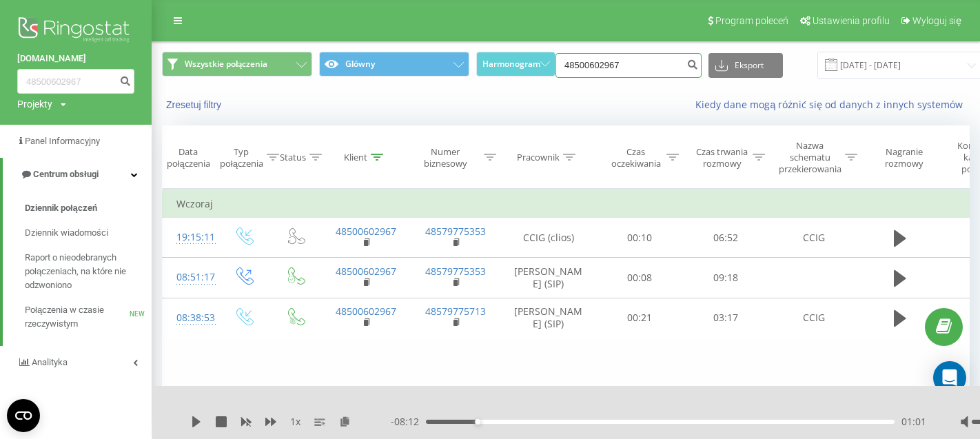 The width and height of the screenshot is (980, 439). Describe the element at coordinates (89, 272) in the screenshot. I see `a: Raport o nieodebranych połączeniach, na które nie odzwoniono` at that location.